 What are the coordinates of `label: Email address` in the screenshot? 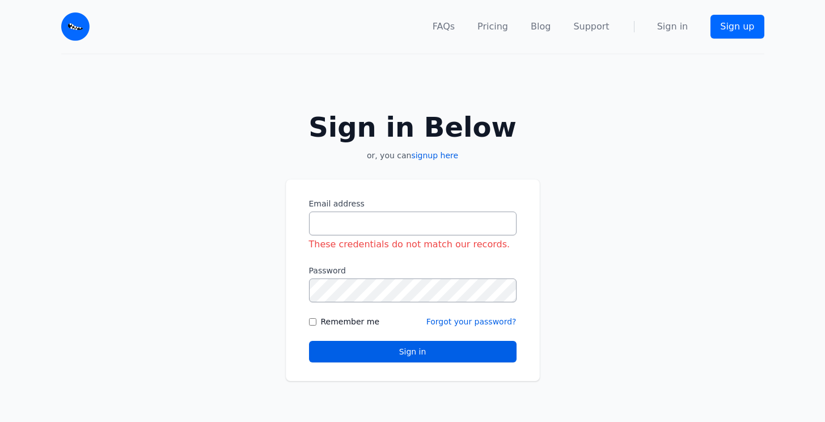 It's located at (413, 203).